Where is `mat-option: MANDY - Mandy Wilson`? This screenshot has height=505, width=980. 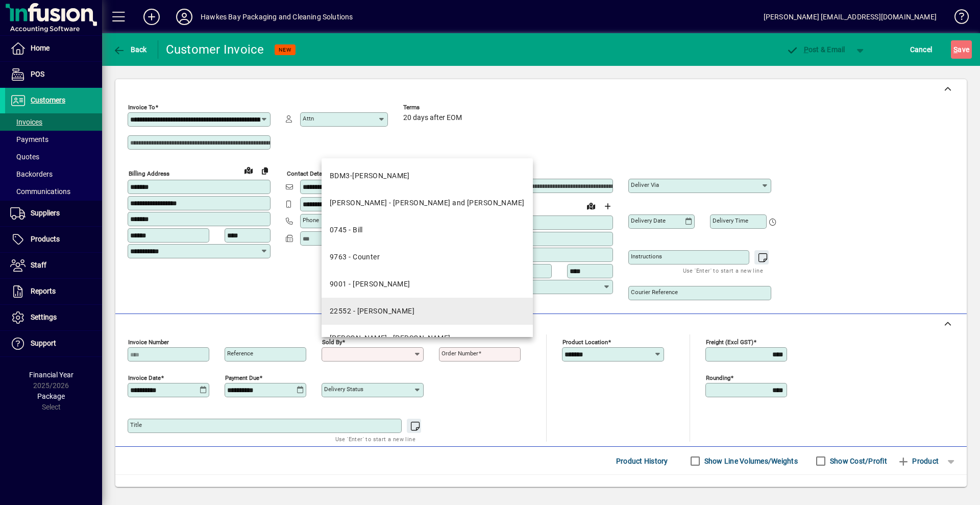 mat-option: MANDY - Mandy Wilson is located at coordinates (427, 338).